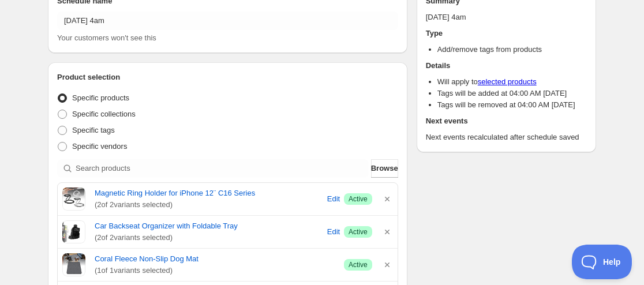 This screenshot has width=644, height=285. Describe the element at coordinates (94, 130) in the screenshot. I see `span: Specific tags` at that location.